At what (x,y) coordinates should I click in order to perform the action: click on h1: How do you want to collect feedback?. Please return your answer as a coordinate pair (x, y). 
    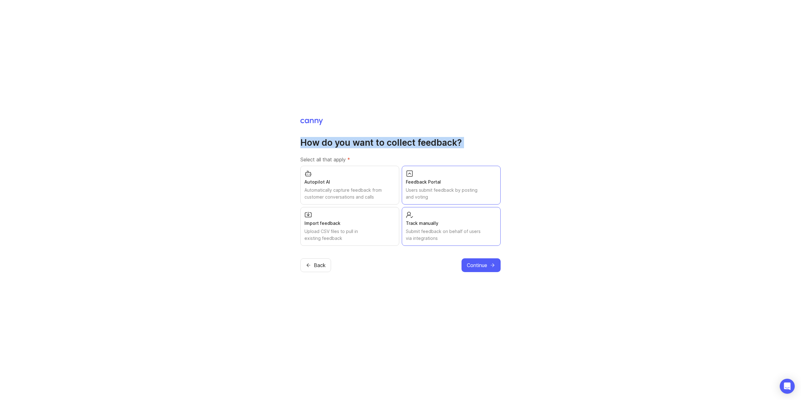
    Looking at the image, I should click on (401, 143).